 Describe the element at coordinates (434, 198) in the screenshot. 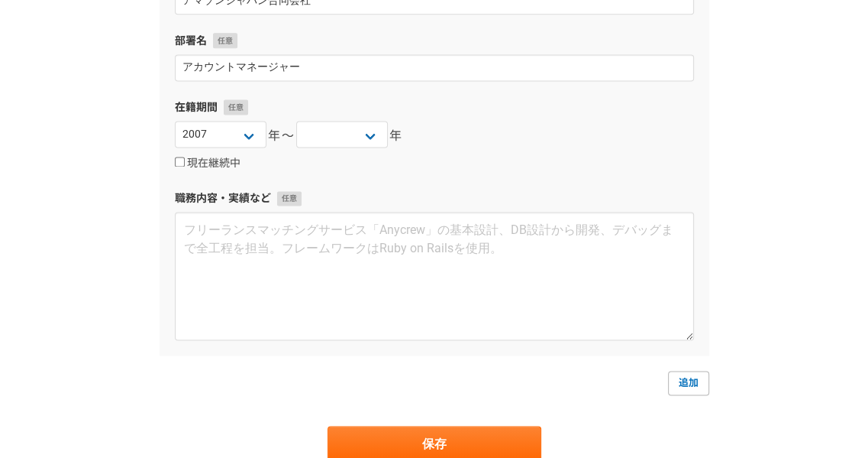

I see `label: 職務内容・実績など` at that location.